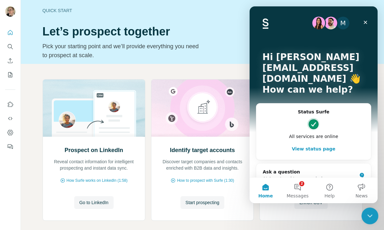 This screenshot has height=230, width=384. Describe the element at coordinates (80, 190) in the screenshot. I see `span: Help` at that location.